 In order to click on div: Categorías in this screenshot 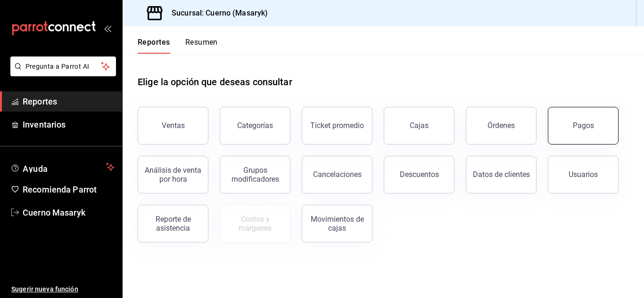, I will do `click(255, 125)`.